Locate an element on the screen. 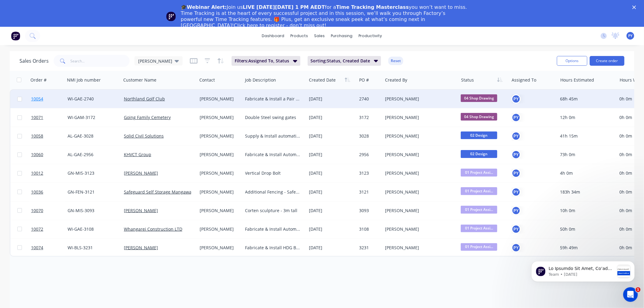 Image resolution: width=644 pixels, height=308 pixels. a: 10036 is located at coordinates (50, 192).